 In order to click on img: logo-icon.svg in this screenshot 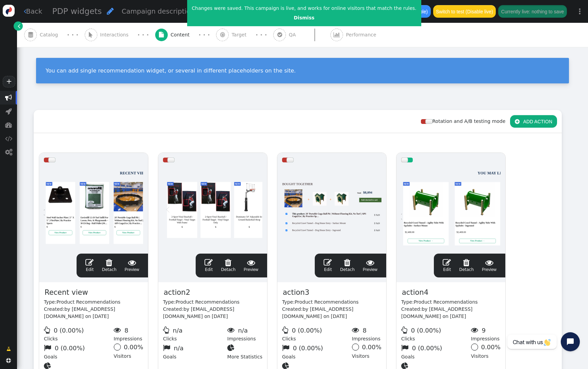, I will do `click(9, 11)`.